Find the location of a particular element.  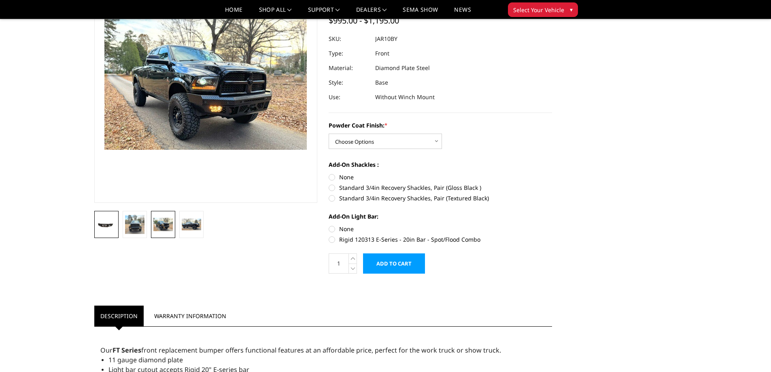

span: Select Your Vehicle is located at coordinates (539, 10).